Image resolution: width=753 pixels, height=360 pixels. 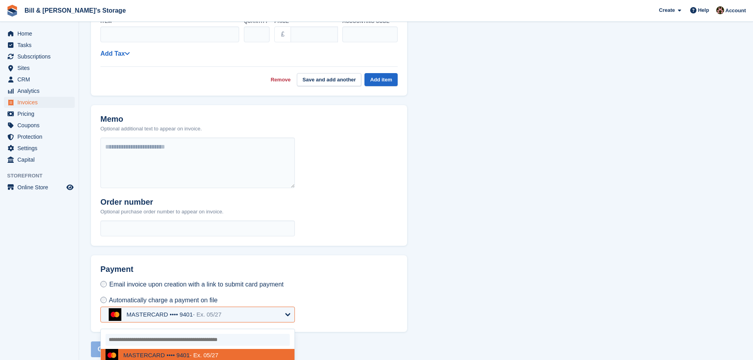 I want to click on h2: Memo, so click(x=151, y=119).